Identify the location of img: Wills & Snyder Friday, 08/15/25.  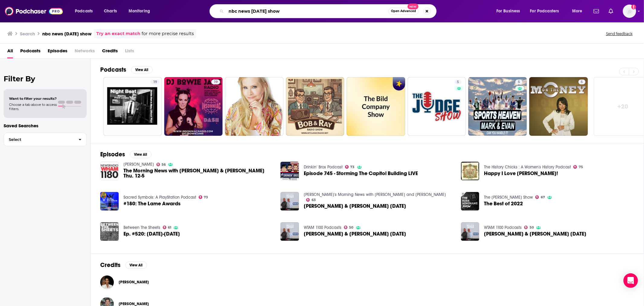
(290, 201).